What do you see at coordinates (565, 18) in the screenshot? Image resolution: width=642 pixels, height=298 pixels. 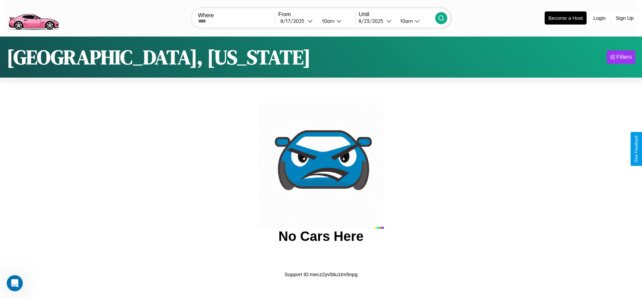 I see `button: Become a Host` at bounding box center [565, 18].